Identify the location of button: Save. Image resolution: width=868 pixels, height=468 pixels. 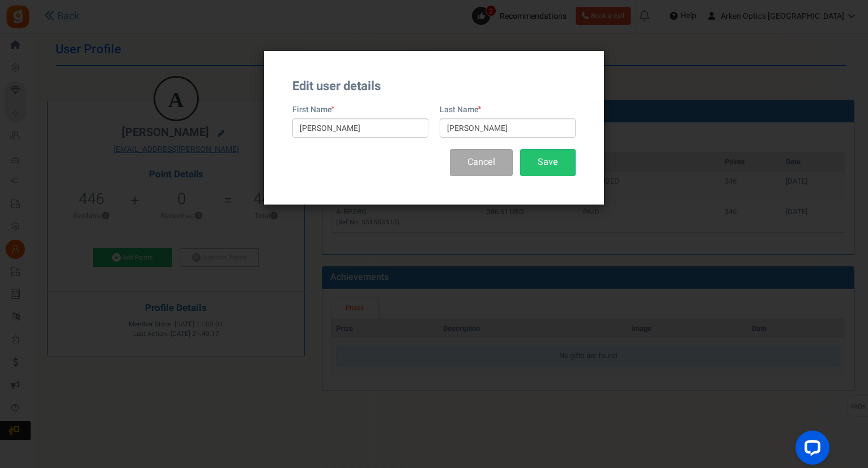
(548, 162).